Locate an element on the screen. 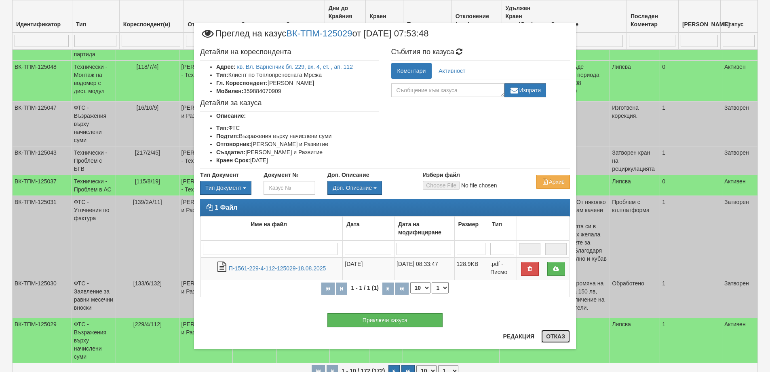  td: Тип: No sort applied, activate to apply an ascending sort is located at coordinates (502, 228).